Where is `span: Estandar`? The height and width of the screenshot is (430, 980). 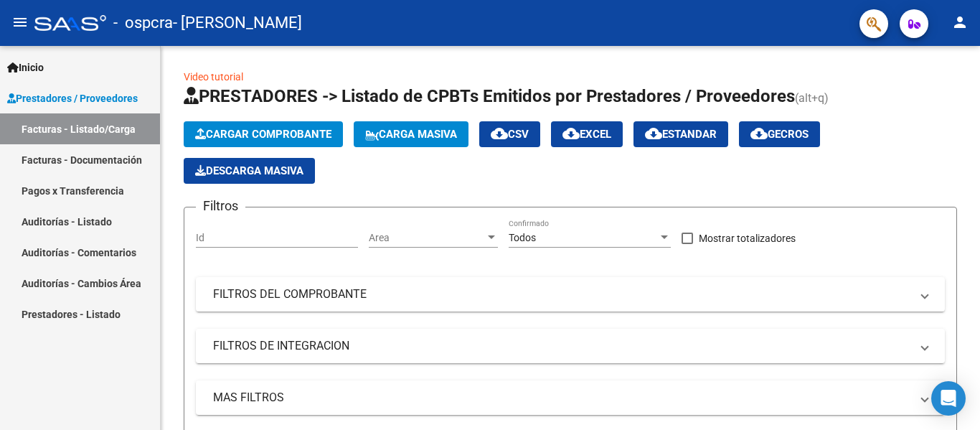
span: Estandar is located at coordinates (681, 134).